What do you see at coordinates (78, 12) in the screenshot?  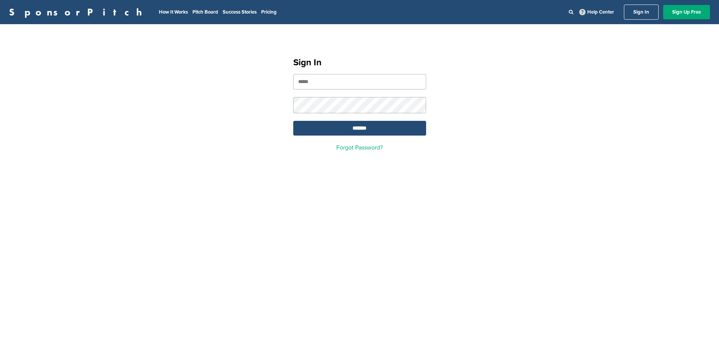 I see `a: SponsorPitch` at bounding box center [78, 12].